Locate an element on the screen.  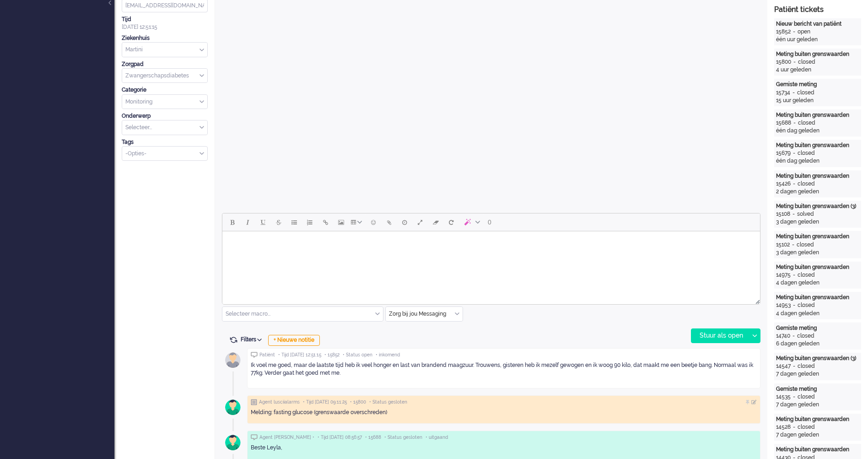
span: • 15688 is located at coordinates (373, 437).